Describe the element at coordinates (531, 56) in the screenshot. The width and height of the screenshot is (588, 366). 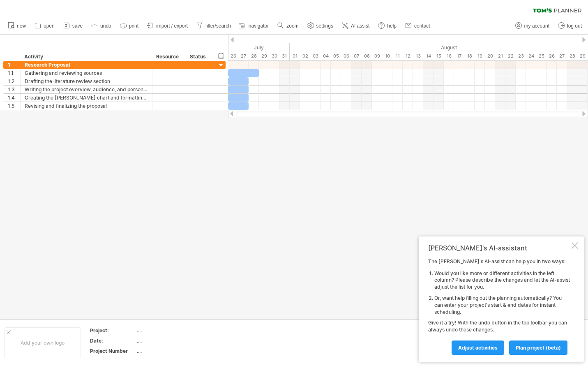
I see `div: Sunday, 24 August 2025` at that location.